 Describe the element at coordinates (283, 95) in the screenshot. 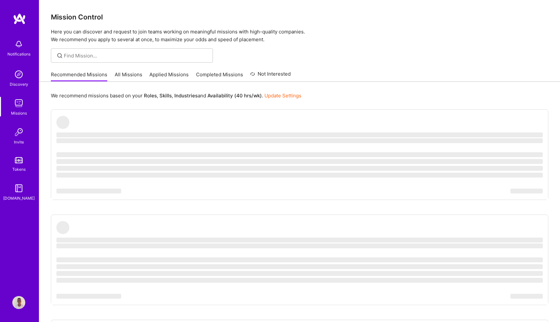

I see `a: Update Settings` at that location.